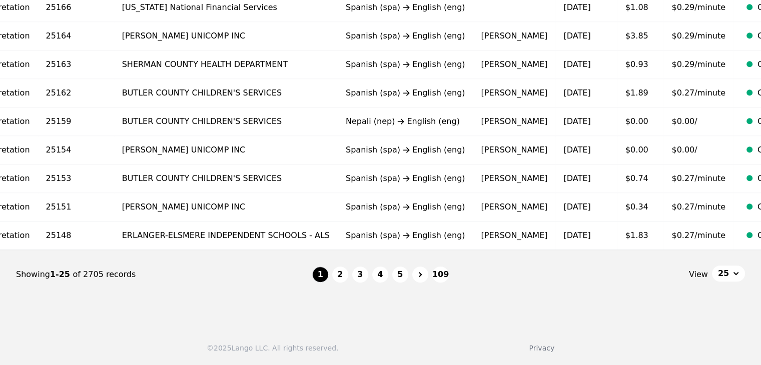 This screenshot has width=761, height=365. Describe the element at coordinates (699, 275) in the screenshot. I see `span: View` at that location.